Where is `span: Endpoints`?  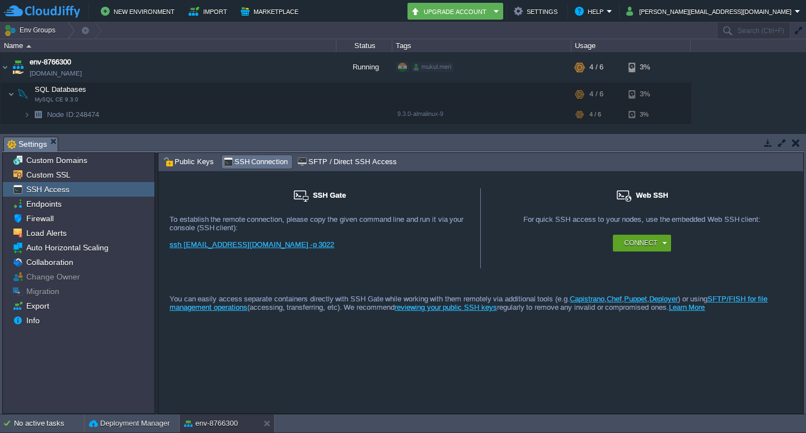 span: Endpoints is located at coordinates (44, 204).